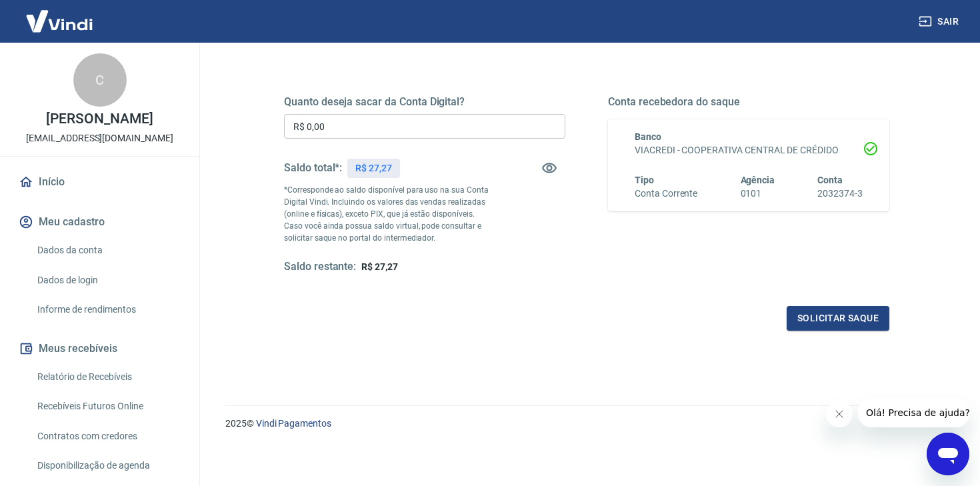 This screenshot has width=980, height=486. What do you see at coordinates (838, 318) in the screenshot?
I see `button: Solicitar saque` at bounding box center [838, 318].